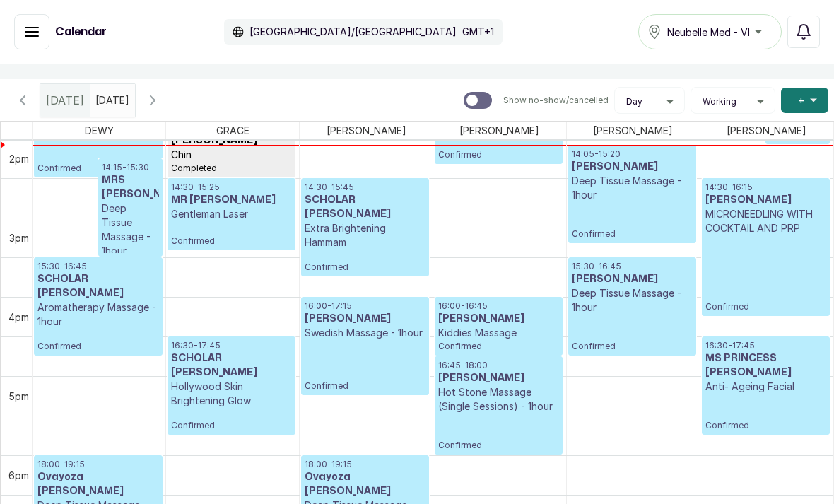 This screenshot has height=504, width=834. What do you see at coordinates (365, 236) in the screenshot?
I see `p: Extra Brightening Hammam` at bounding box center [365, 236].